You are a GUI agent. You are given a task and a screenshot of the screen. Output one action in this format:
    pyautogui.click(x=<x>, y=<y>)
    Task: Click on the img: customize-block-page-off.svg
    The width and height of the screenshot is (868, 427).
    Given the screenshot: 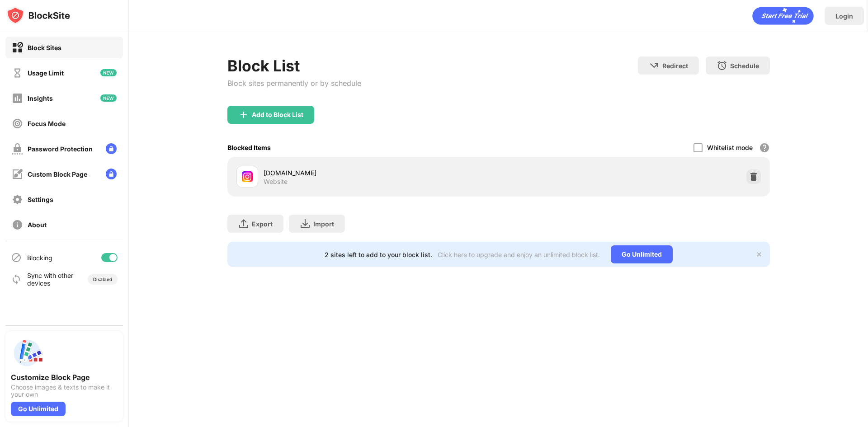 What is the action you would take?
    pyautogui.click(x=17, y=174)
    